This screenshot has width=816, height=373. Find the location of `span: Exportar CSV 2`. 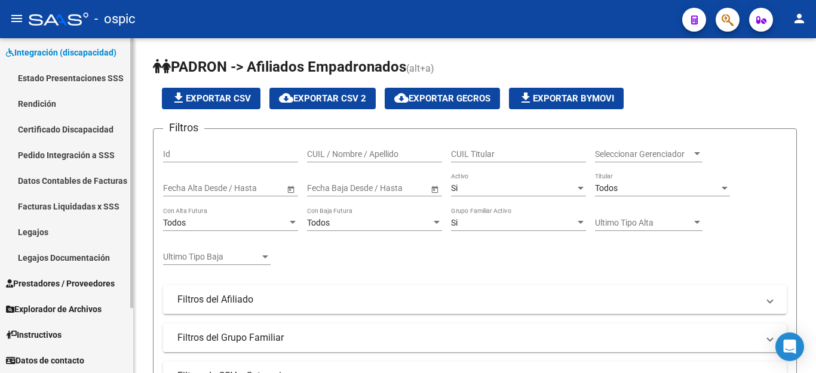

span: Exportar CSV 2 is located at coordinates (323, 99).